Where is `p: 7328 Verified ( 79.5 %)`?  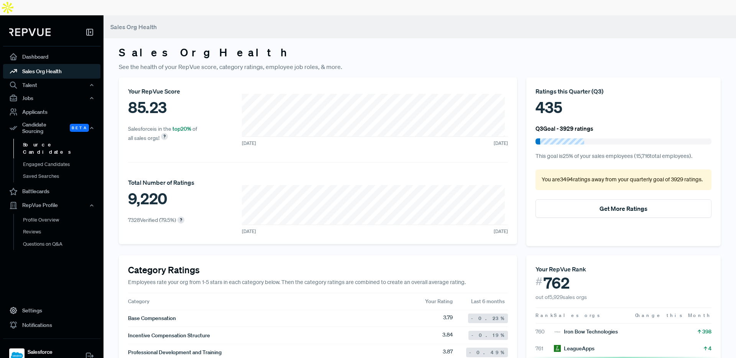
p: 7328 Verified ( 79.5 %) is located at coordinates (152, 220).